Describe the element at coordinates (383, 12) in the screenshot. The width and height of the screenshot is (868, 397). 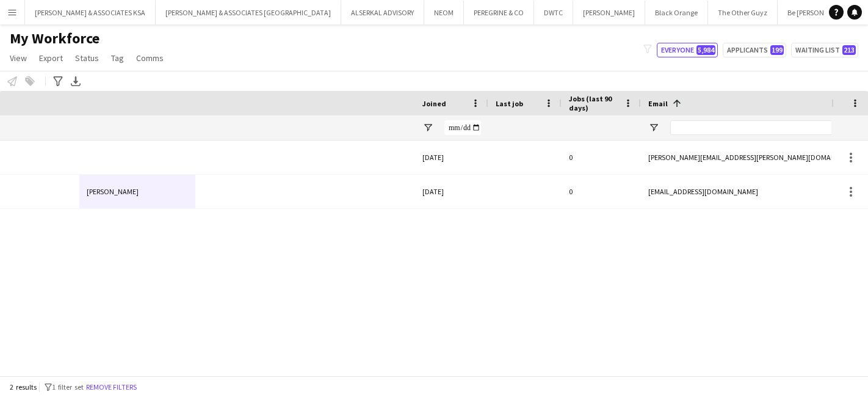
I see `button: ALSERKAL ADVISORY` at that location.